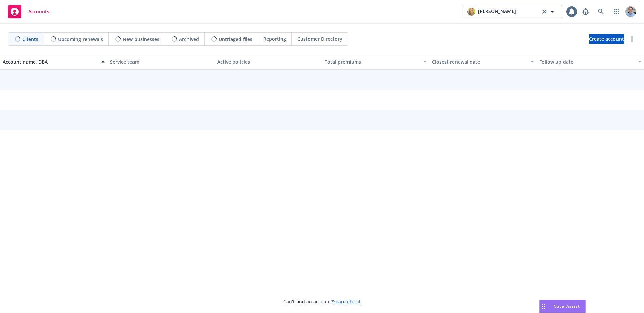  What do you see at coordinates (632, 39) in the screenshot?
I see `a: more` at bounding box center [632, 39].